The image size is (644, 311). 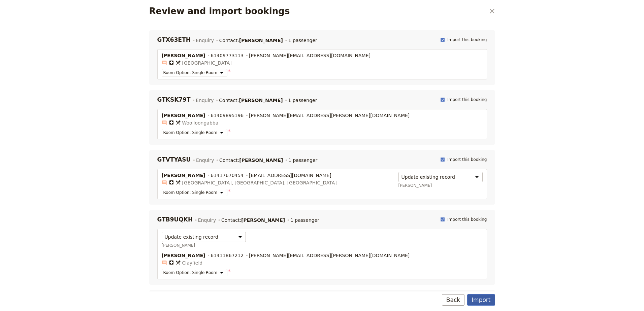 I want to click on span: Clayfield, Brisbane, QLD, so click(x=259, y=183).